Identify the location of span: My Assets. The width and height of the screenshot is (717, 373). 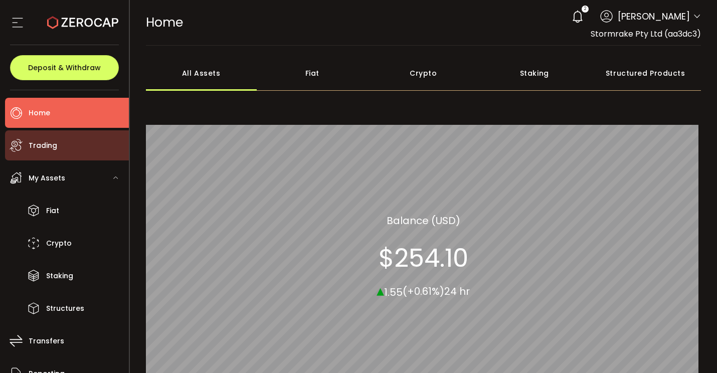
(47, 178).